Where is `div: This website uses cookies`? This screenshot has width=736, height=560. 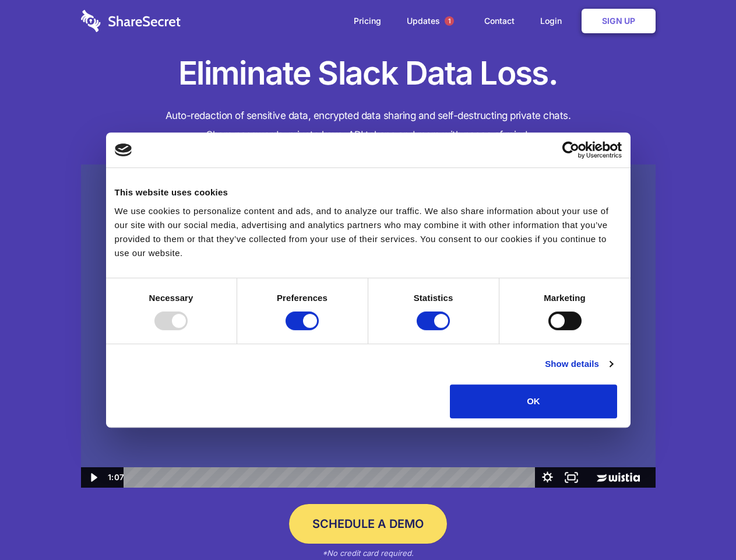
div: This website uses cookies is located at coordinates (369, 192).